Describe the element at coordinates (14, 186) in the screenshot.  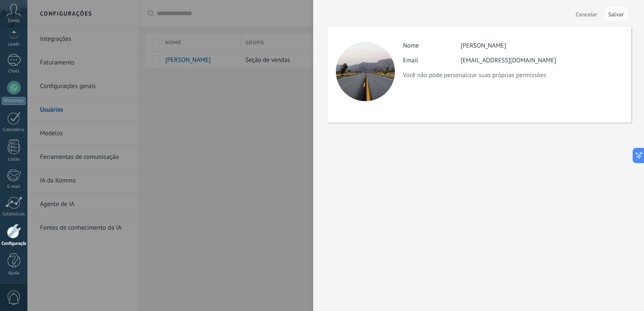
I see `div: E-mail` at that location.